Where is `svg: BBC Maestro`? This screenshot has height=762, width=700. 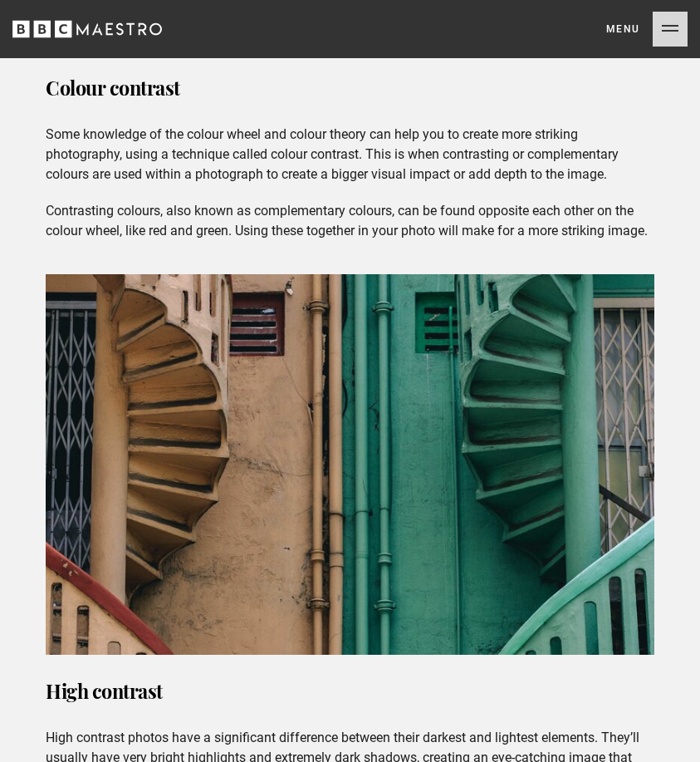
svg: BBC Maestro is located at coordinates (87, 29).